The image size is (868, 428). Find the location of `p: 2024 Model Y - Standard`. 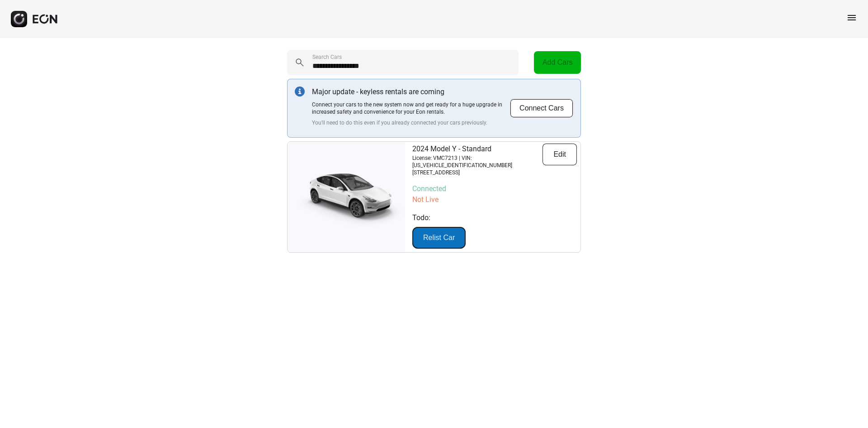

p: 2024 Model Y - Standard is located at coordinates (477, 149).